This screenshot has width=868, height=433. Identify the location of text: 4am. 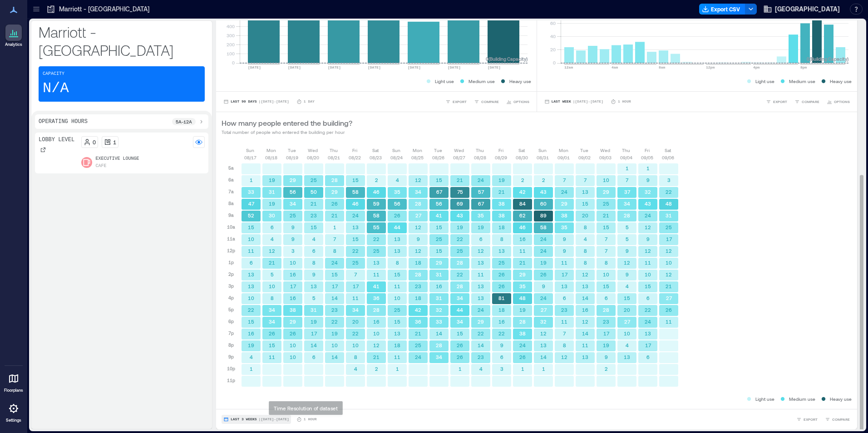
(615, 68).